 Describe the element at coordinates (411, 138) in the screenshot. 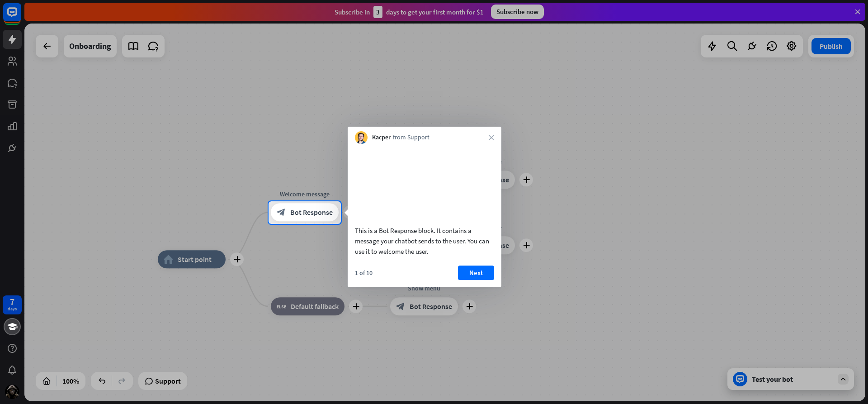

I see `span: from Support` at that location.